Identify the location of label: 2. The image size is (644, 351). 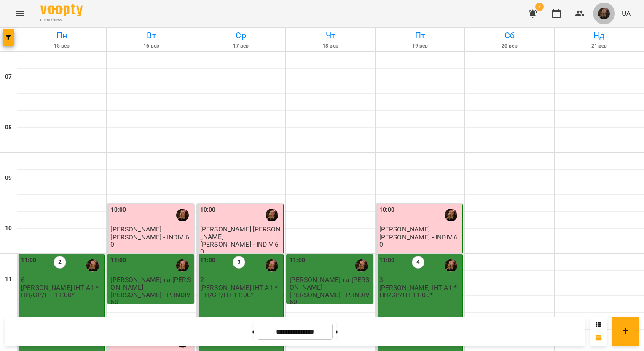
(60, 262).